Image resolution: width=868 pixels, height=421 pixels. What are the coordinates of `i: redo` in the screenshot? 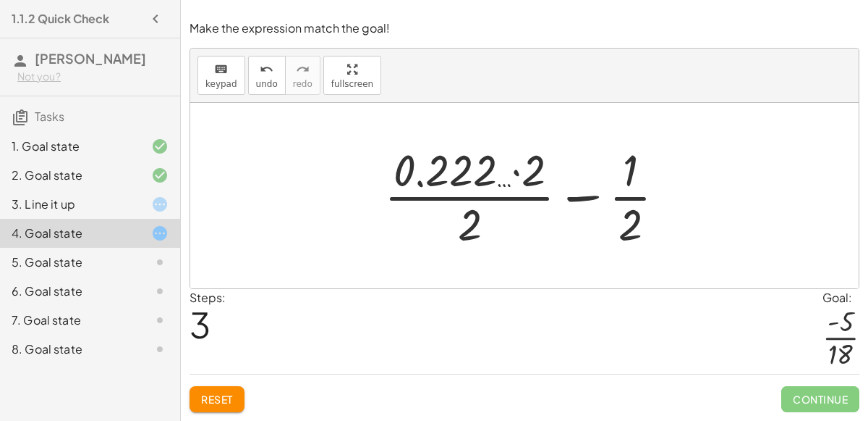 It's located at (302, 70).